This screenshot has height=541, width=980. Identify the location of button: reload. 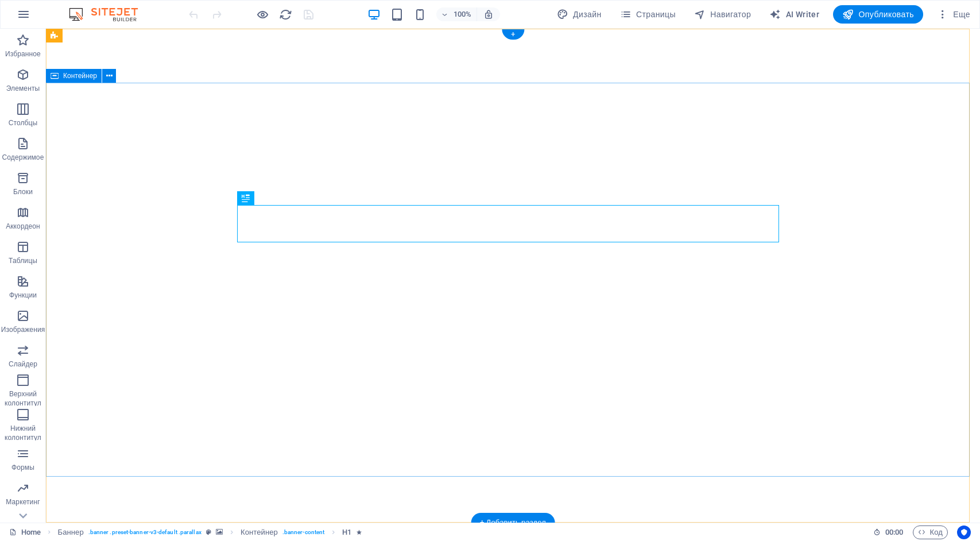
(285, 15).